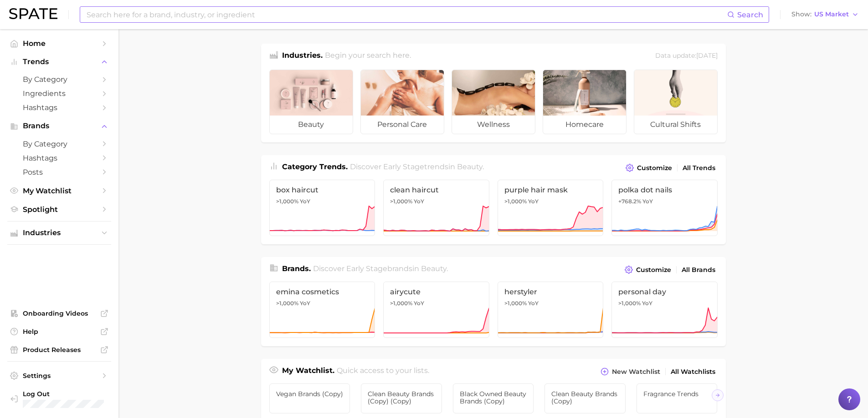 Image resolution: width=868 pixels, height=418 pixels. What do you see at coordinates (436, 292) in the screenshot?
I see `span: airycute` at bounding box center [436, 292].